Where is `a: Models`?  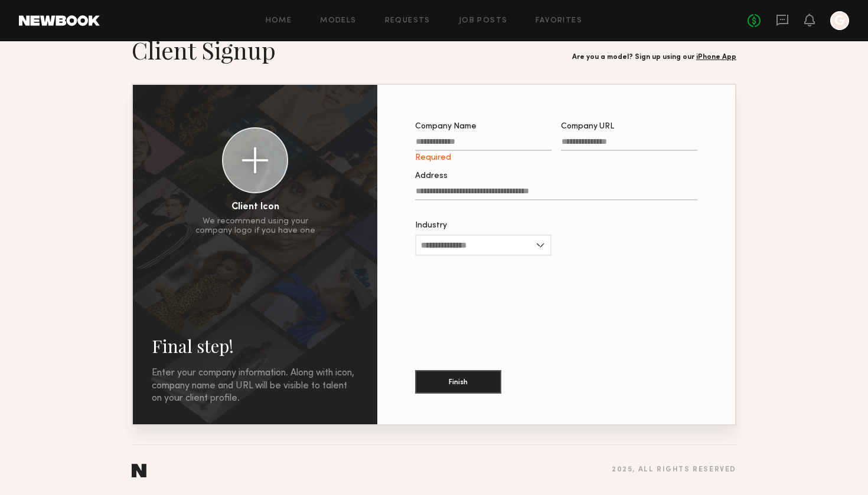 a: Models is located at coordinates (337, 21).